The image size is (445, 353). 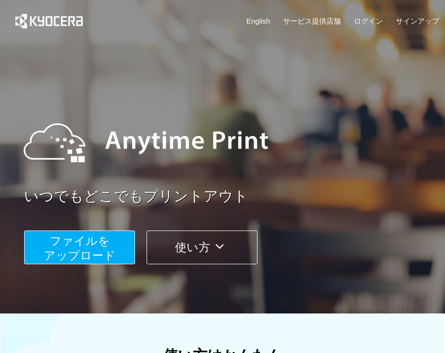 I want to click on a: English, so click(x=258, y=21).